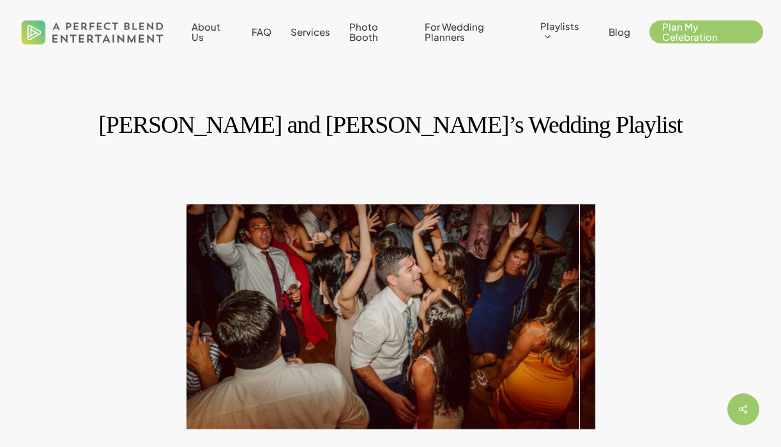 This screenshot has height=447, width=781. What do you see at coordinates (310, 31) in the screenshot?
I see `span: Services` at bounding box center [310, 31].